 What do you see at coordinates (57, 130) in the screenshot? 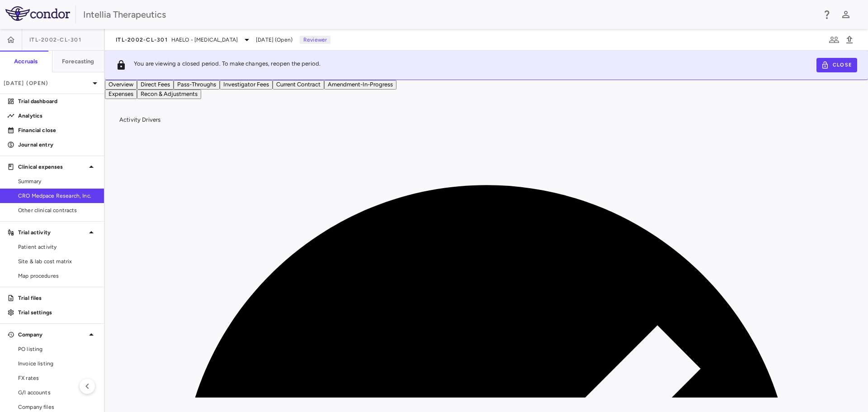
I see `p: Financial close` at bounding box center [57, 130].